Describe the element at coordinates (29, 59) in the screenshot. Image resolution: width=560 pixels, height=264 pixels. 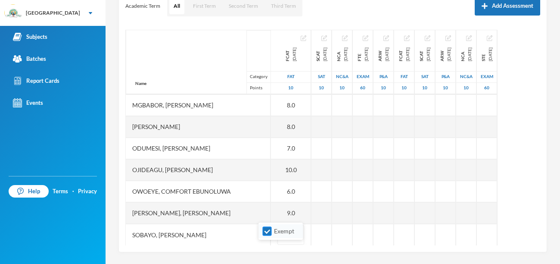
I see `div: Batches` at that location.